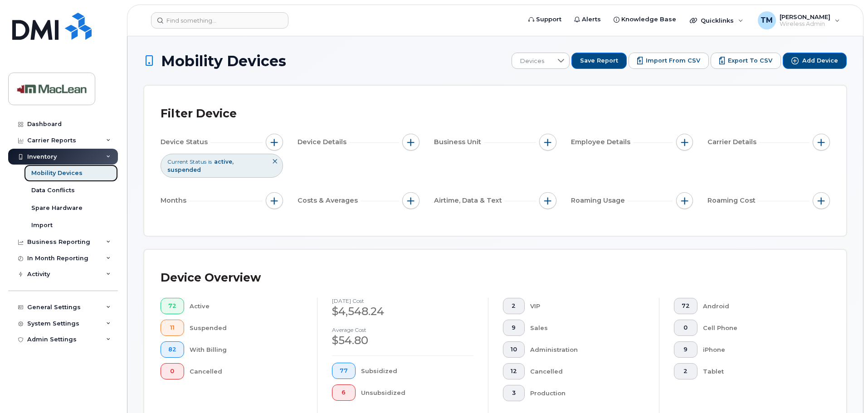 The width and height of the screenshot is (868, 413). I want to click on span: Add Device, so click(819, 61).